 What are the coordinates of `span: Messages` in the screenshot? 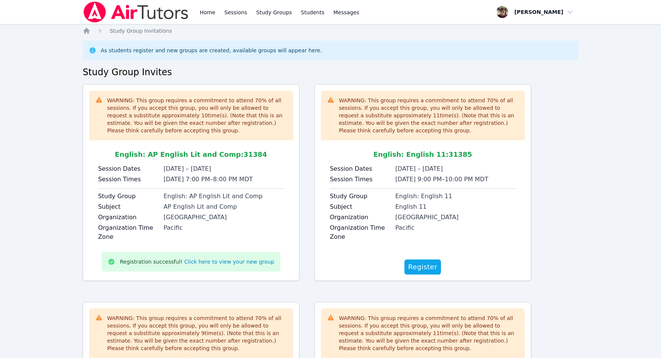 It's located at (346, 12).